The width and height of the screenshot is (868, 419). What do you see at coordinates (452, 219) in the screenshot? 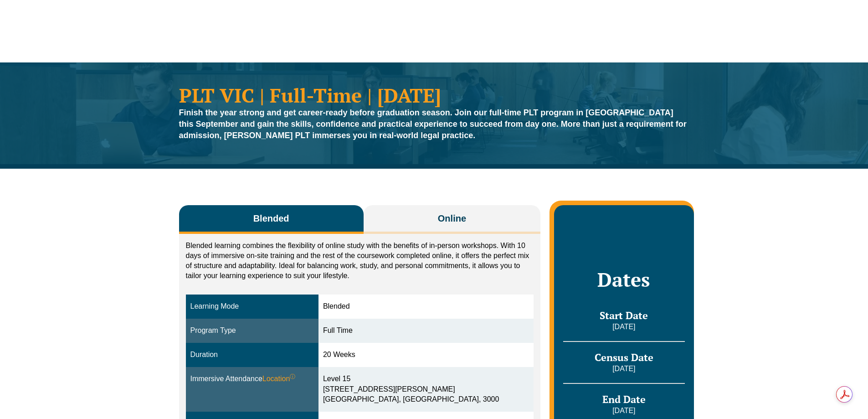
I see `span: Online` at bounding box center [452, 219].